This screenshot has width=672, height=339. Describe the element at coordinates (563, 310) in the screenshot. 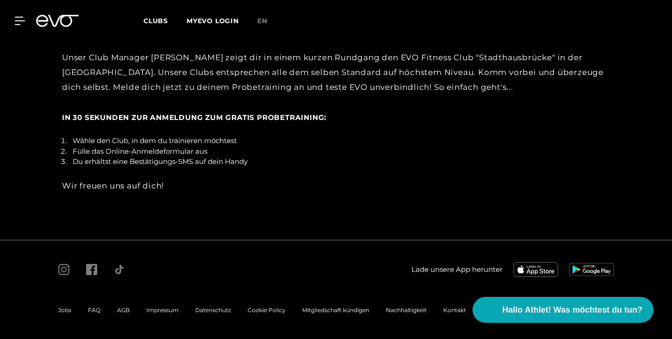

I see `button: Hallo Athlet! Was möchtest du tun?` at that location.